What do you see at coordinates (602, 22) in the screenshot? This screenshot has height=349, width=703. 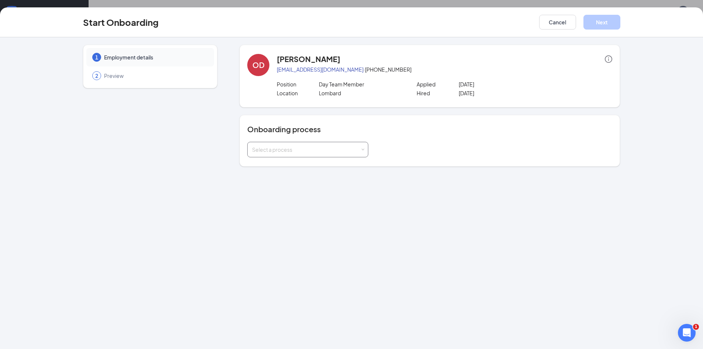 I see `button: Next` at bounding box center [602, 22].